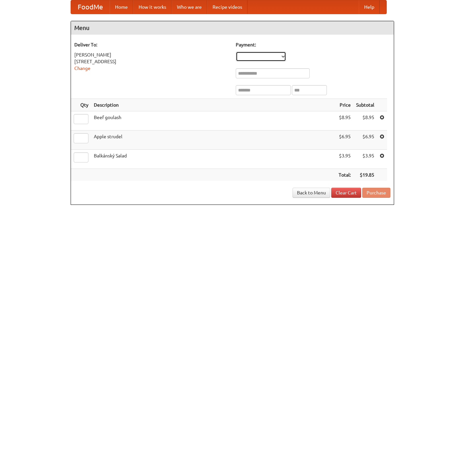 The width and height of the screenshot is (457, 476). Describe the element at coordinates (213, 159) in the screenshot. I see `td: Balkánský Salad` at that location.